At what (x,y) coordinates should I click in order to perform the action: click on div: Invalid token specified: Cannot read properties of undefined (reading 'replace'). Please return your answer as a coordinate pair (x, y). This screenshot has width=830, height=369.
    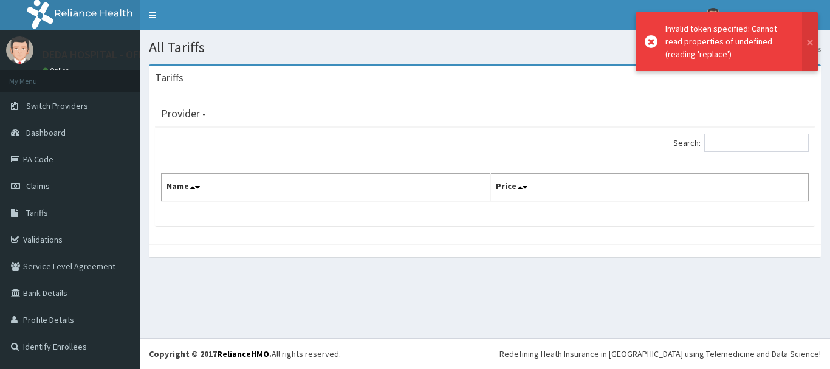
    Looking at the image, I should click on (728, 41).